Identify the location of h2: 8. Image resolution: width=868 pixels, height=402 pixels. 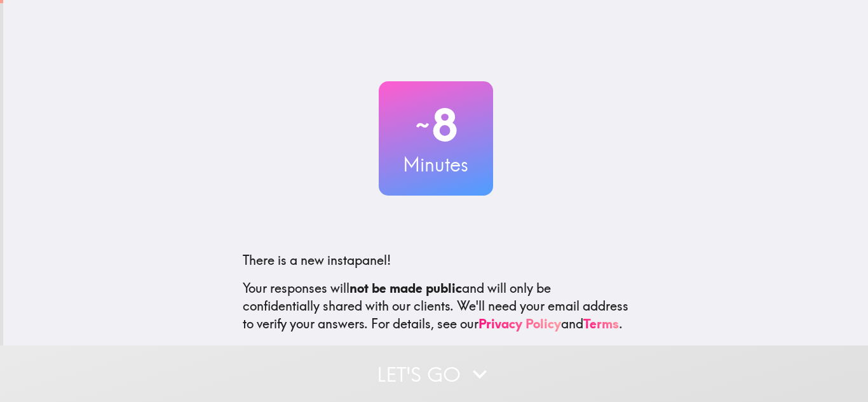
(436, 125).